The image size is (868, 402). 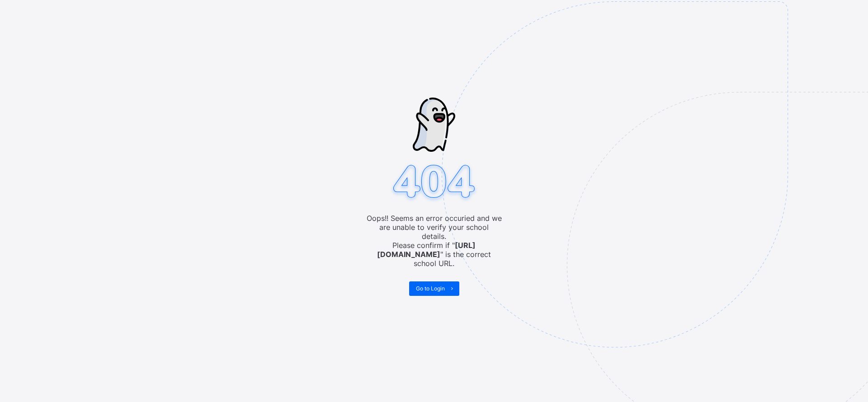 What do you see at coordinates (434, 125) in the screenshot?
I see `img: ghost-strokes.05e252ede52c2f8dbc99f45d5e1f5e9f.svg` at bounding box center [434, 125].